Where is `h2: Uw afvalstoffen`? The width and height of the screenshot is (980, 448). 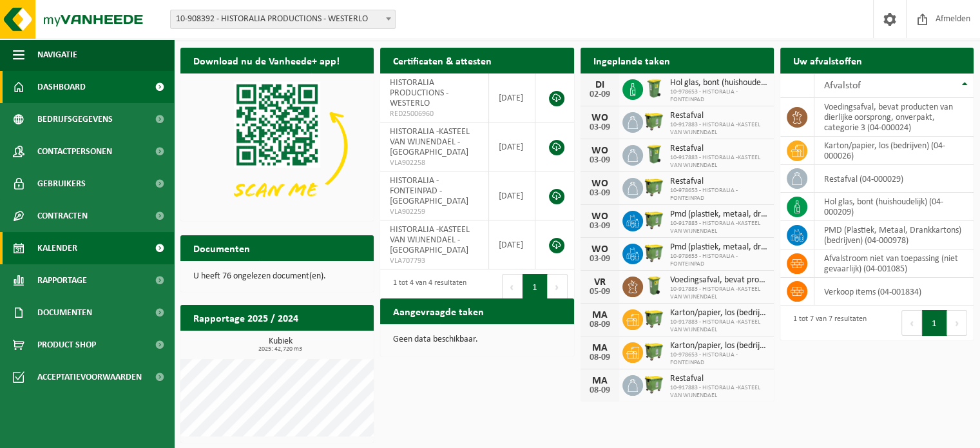 h2: Uw afvalstoffen is located at coordinates (827, 60).